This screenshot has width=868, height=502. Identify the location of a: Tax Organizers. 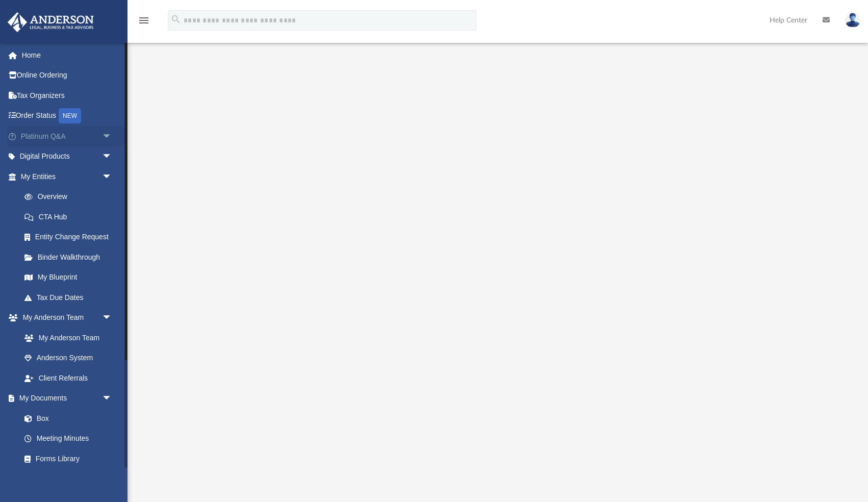
(67, 96).